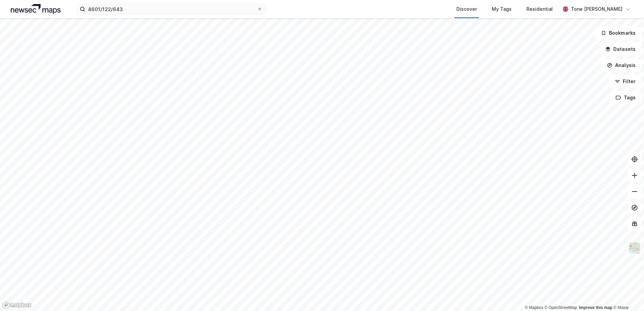 This screenshot has width=644, height=311. I want to click on button: Bookmarks, so click(618, 33).